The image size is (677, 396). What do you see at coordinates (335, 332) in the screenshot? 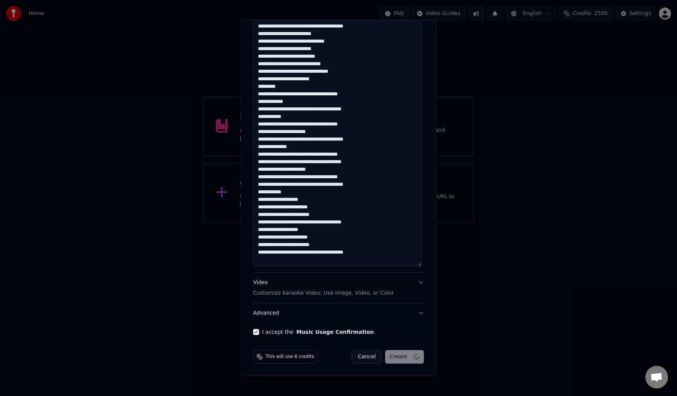
I see `button: I accept the` at bounding box center [335, 332].